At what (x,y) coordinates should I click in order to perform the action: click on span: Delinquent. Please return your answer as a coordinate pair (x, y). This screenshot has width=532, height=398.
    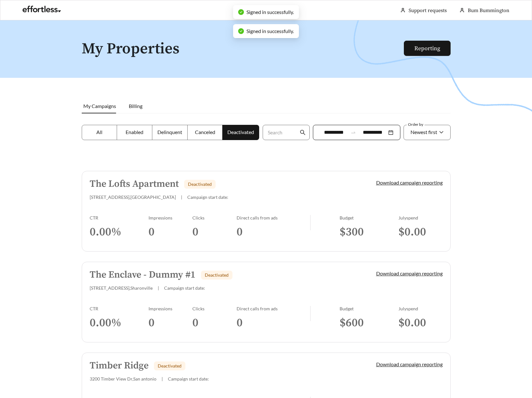
    Looking at the image, I should click on (170, 132).